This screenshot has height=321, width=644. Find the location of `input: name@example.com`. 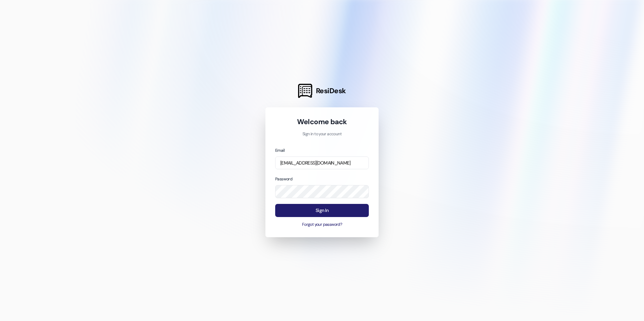

input: name@example.com is located at coordinates (322, 163).